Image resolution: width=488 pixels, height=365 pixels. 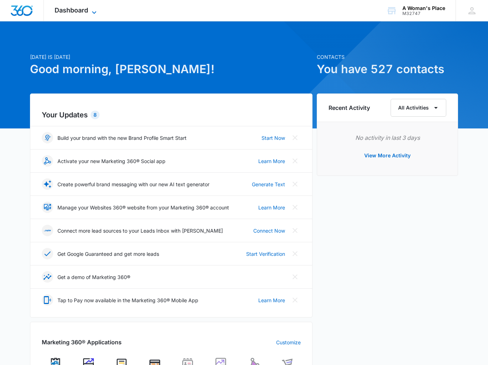 I want to click on p: No activity in last 3 days, so click(x=388, y=138).